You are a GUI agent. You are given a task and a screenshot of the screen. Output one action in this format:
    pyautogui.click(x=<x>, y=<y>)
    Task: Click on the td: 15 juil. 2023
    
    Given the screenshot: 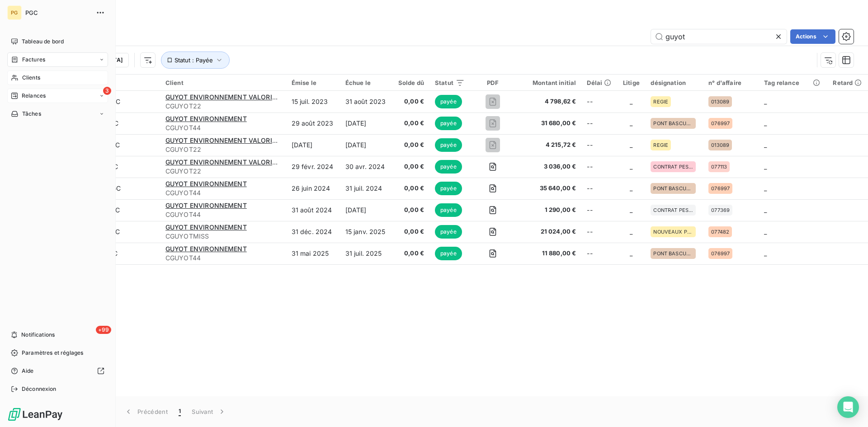 What is the action you would take?
    pyautogui.click(x=313, y=101)
    